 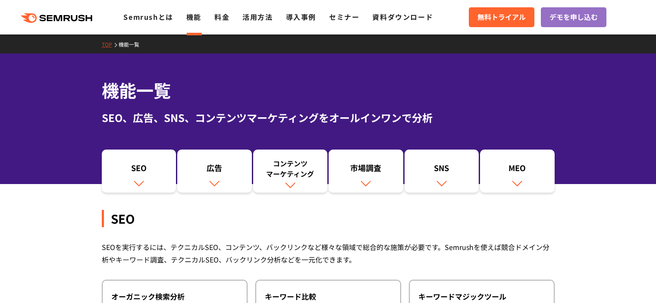 What do you see at coordinates (574, 17) in the screenshot?
I see `span: デモを申し込む` at bounding box center [574, 17].